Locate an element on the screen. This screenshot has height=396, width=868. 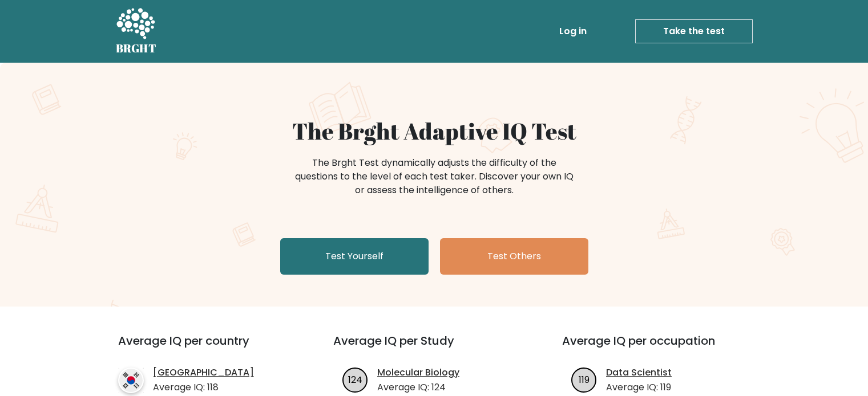
h3: Average IQ per country is located at coordinates (205, 348).